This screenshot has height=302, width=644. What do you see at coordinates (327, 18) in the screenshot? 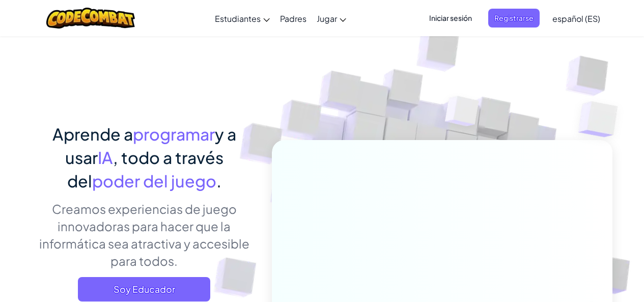
I see `span: Jugar` at bounding box center [327, 18].